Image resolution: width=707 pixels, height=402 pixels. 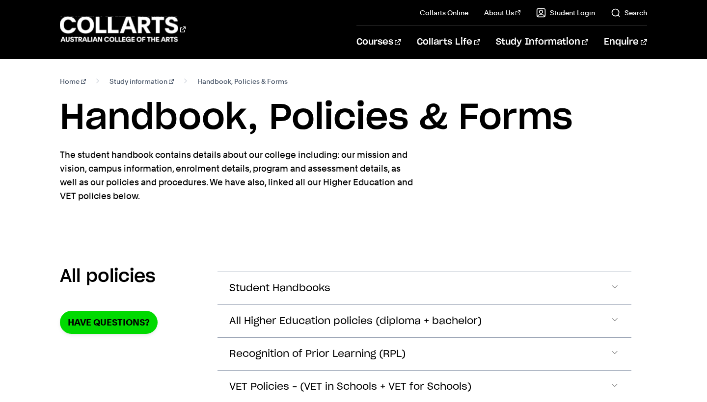 I want to click on span: Handbook, Policies & Forms, so click(x=242, y=81).